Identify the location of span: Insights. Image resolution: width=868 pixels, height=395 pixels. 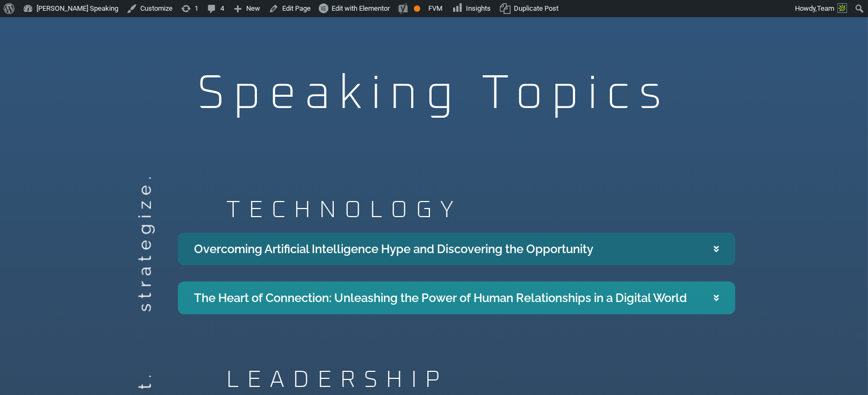
(478, 8).